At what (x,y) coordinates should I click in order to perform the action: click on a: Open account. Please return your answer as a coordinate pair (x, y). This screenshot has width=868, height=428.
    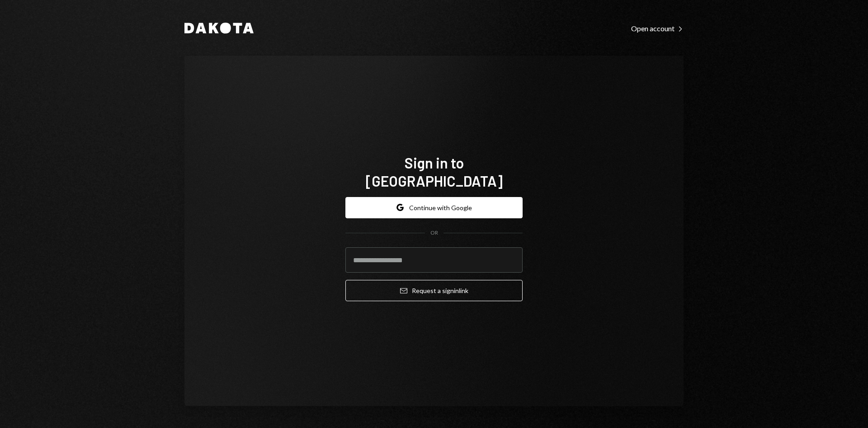
    Looking at the image, I should click on (658, 28).